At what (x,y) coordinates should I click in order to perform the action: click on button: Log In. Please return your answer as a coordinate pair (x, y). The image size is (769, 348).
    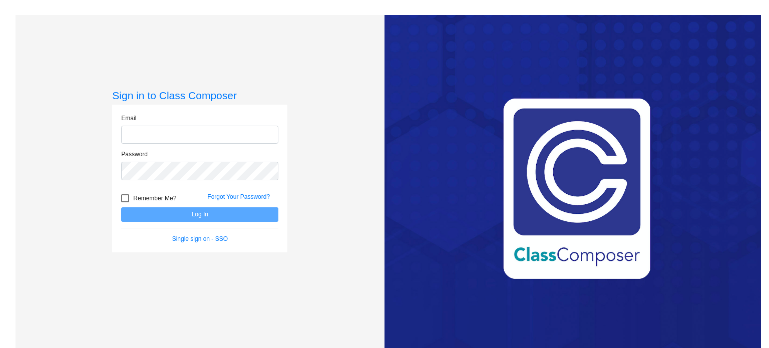
    Looking at the image, I should click on (200, 214).